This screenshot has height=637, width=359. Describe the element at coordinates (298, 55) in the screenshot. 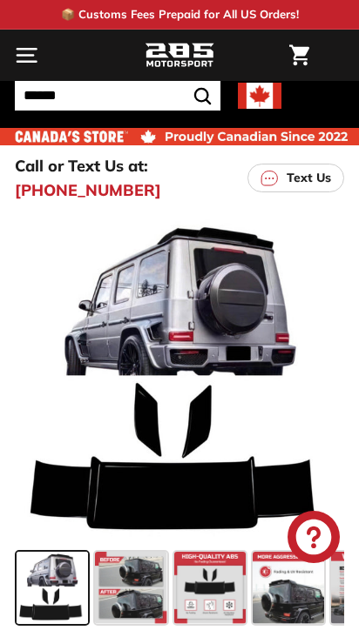

I see `a: Cart` at that location.